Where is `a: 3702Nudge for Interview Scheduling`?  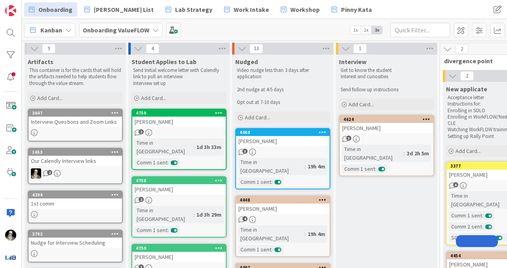
a: 3702Nudge for Interview Scheduling is located at coordinates (75, 246).